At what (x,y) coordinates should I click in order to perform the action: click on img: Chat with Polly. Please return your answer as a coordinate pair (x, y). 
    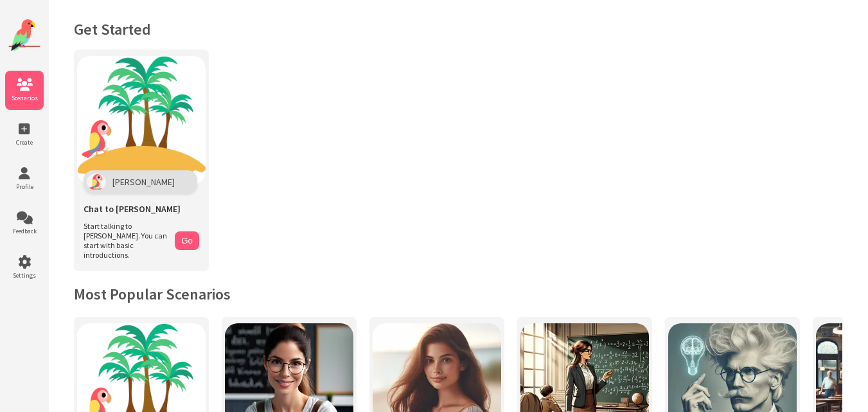
    Looking at the image, I should click on (142, 120).